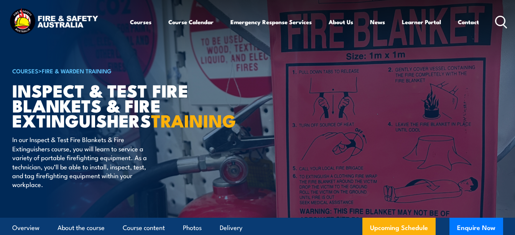  I want to click on a: Course Calendar, so click(191, 22).